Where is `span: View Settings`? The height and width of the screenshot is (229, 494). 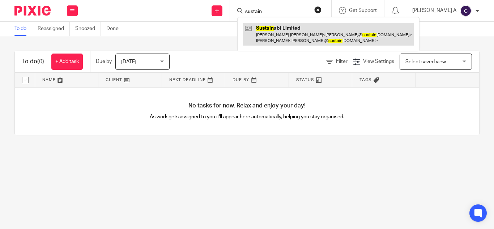
span: View Settings is located at coordinates (379, 61).